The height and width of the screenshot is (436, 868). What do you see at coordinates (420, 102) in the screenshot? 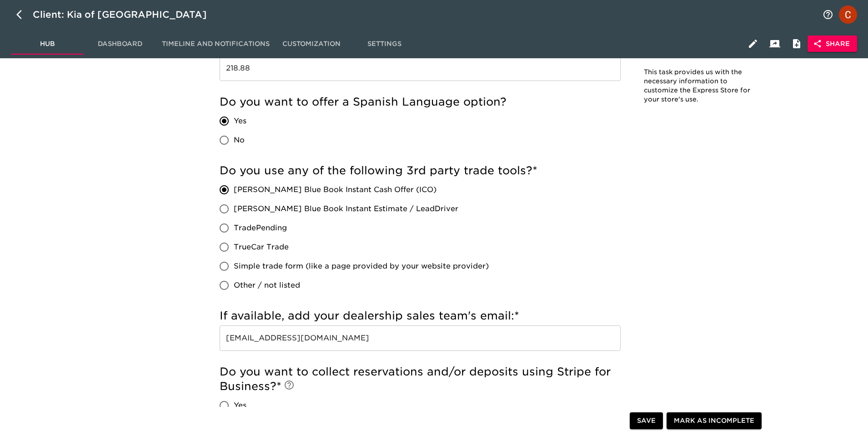
I see `h5: Do you want to offer a Spanish Language option?` at bounding box center [420, 102].